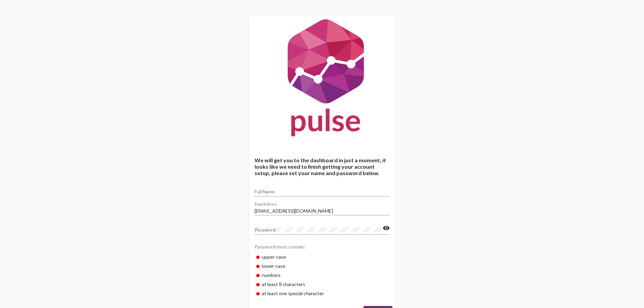  Describe the element at coordinates (322, 256) in the screenshot. I see `div: upper-case` at that location.